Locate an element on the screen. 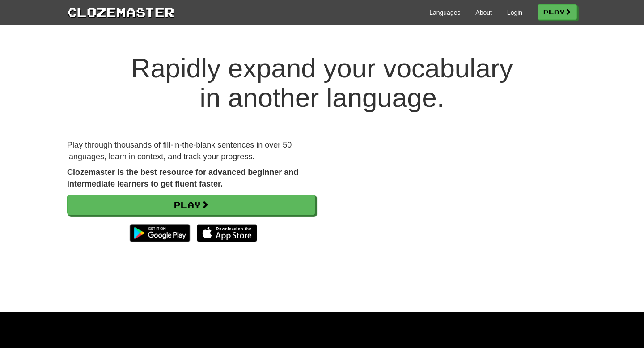 This screenshot has height=348, width=644. img: Download_on_the_App_Store_Badge_US-UK_135x40-25178aeef6eb6b83b96f5f2d004eda3bffbb37122de64afbaef7... is located at coordinates (227, 233).